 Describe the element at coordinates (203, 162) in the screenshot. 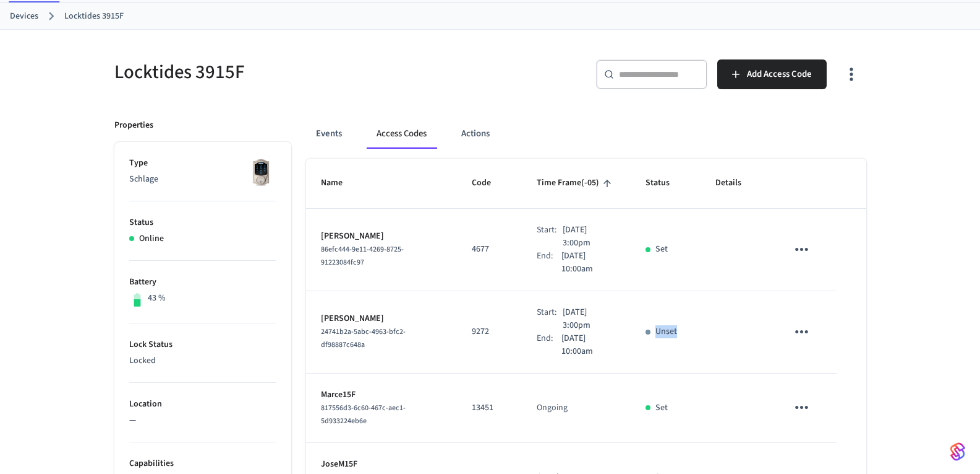

I see `p: Type` at that location.